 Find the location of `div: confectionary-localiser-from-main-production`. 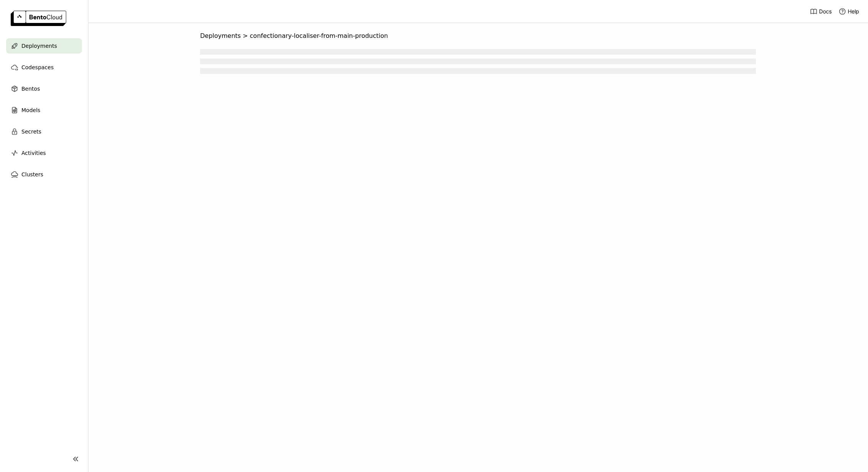

div: confectionary-localiser-from-main-production is located at coordinates (319, 36).